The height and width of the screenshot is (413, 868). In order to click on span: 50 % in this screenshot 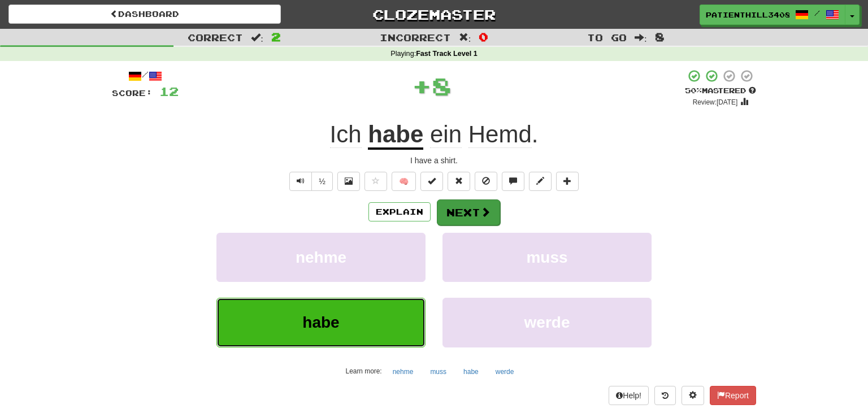, I will do `click(693, 90)`.